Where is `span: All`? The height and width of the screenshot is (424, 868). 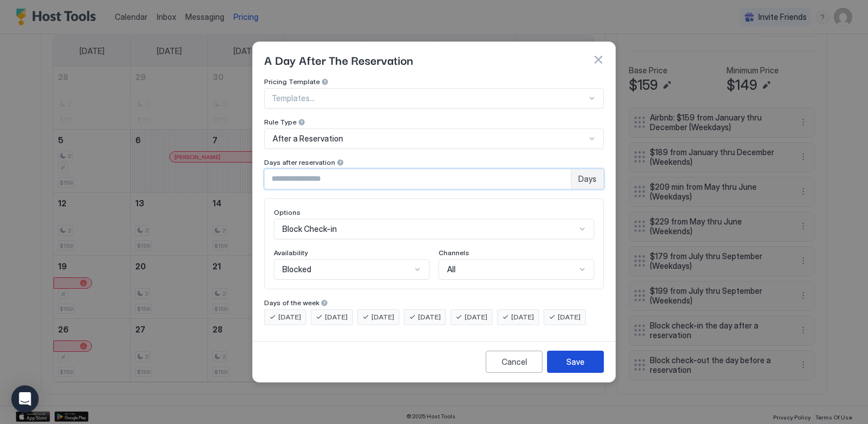
span: All is located at coordinates (451, 270).